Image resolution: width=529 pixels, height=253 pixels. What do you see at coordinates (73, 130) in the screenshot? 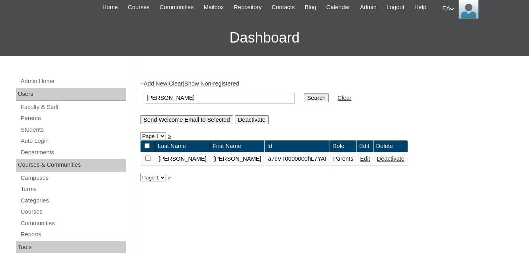
I see `a: Students` at bounding box center [73, 130].